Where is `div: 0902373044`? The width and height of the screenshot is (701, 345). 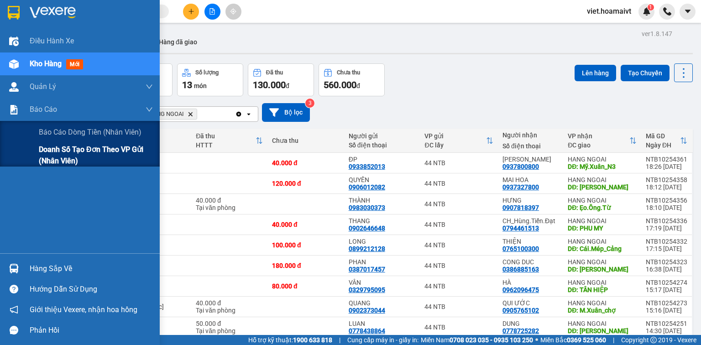 div: 0902373044 is located at coordinates (367, 310).